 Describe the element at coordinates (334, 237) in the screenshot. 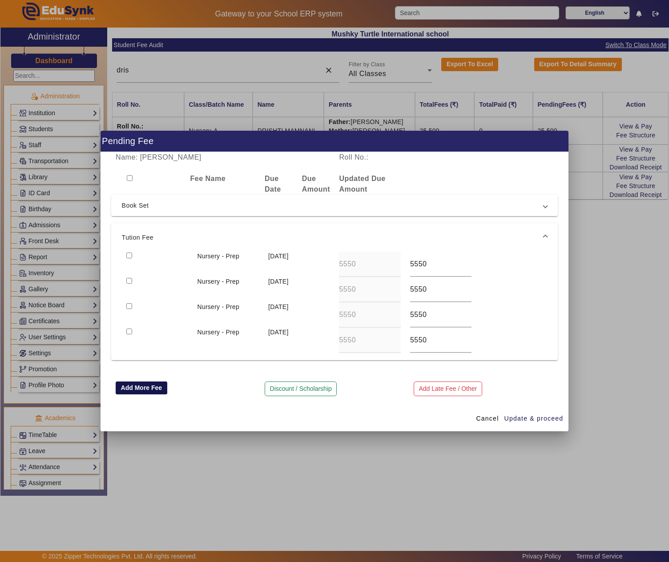

I see `mat-expansion-panel-header: Tution Fee` at that location.